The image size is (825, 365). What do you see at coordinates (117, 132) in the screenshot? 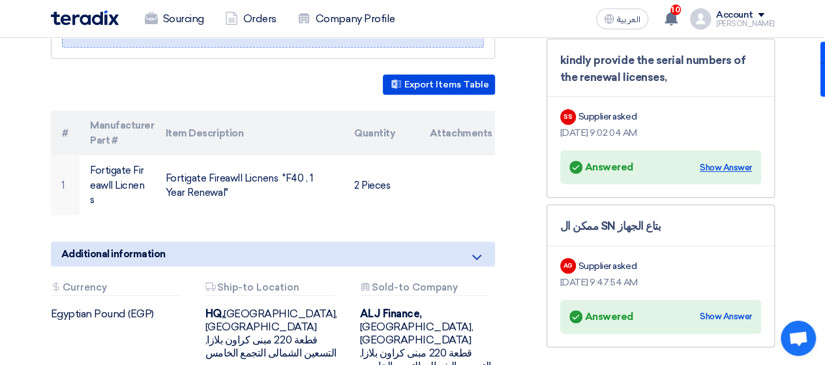
I see `th: Manufacturer Part #` at bounding box center [117, 132].